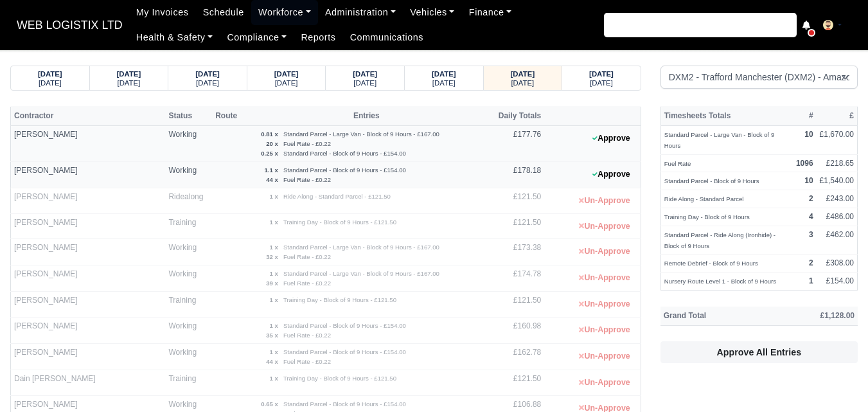 The height and width of the screenshot is (412, 868). Describe the element at coordinates (516, 115) in the screenshot. I see `th: Daily Totals` at that location.